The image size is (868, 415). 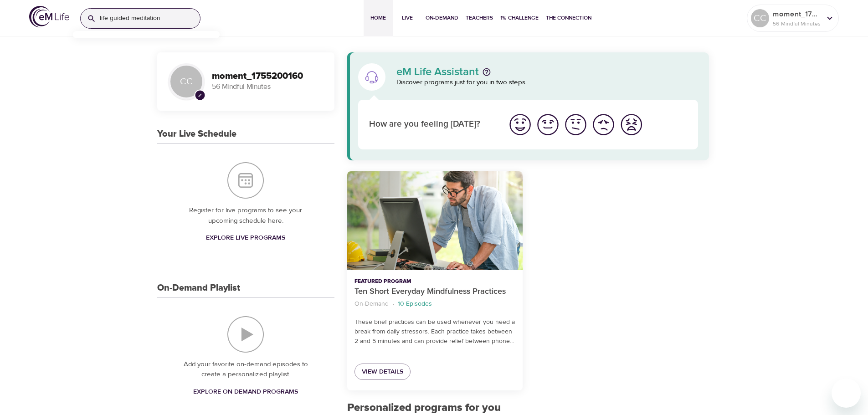 I want to click on p: Discover programs just for you in two steps, so click(x=547, y=82).